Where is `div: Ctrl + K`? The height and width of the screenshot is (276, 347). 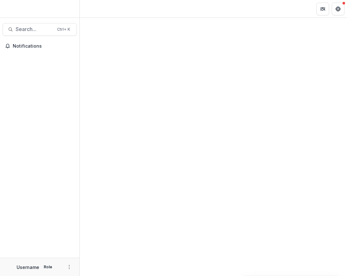
div: Ctrl + K is located at coordinates (64, 29).